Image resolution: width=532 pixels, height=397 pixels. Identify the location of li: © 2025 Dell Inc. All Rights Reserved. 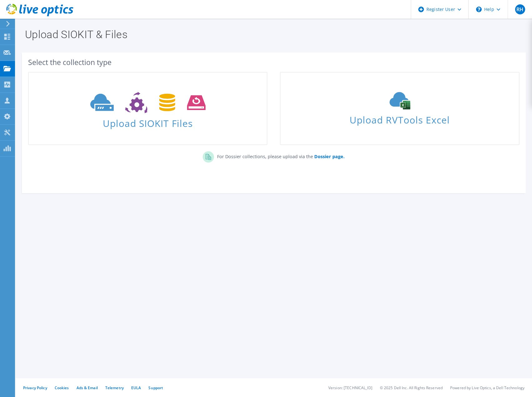
(411, 388).